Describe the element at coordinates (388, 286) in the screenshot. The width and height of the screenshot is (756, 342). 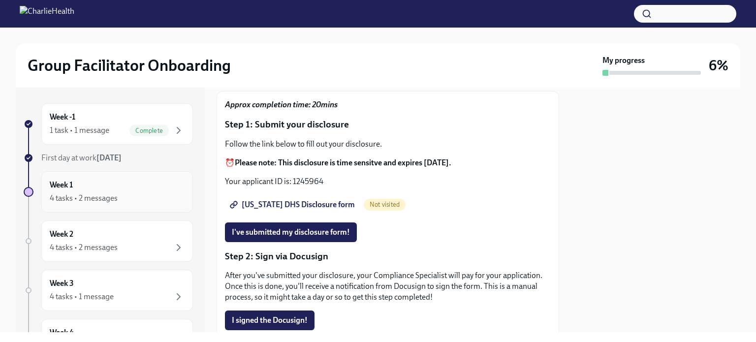
I see `p: After you've submitted your disclosure, your Compliance Specialist will pay for your application....` at that location.